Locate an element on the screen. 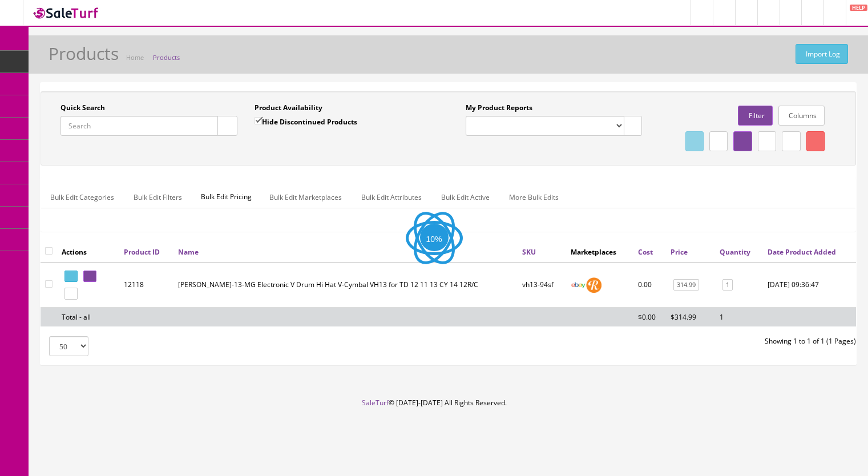 The width and height of the screenshot is (868, 476). span: Bulk Edit Pricing is located at coordinates (226, 197).